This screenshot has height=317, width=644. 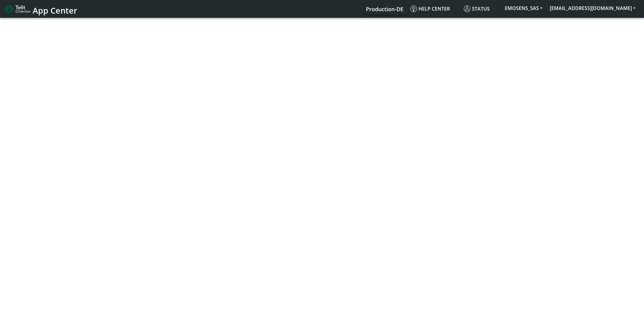 What do you see at coordinates (414, 9) in the screenshot?
I see `img: knowledge.svg` at bounding box center [414, 9].